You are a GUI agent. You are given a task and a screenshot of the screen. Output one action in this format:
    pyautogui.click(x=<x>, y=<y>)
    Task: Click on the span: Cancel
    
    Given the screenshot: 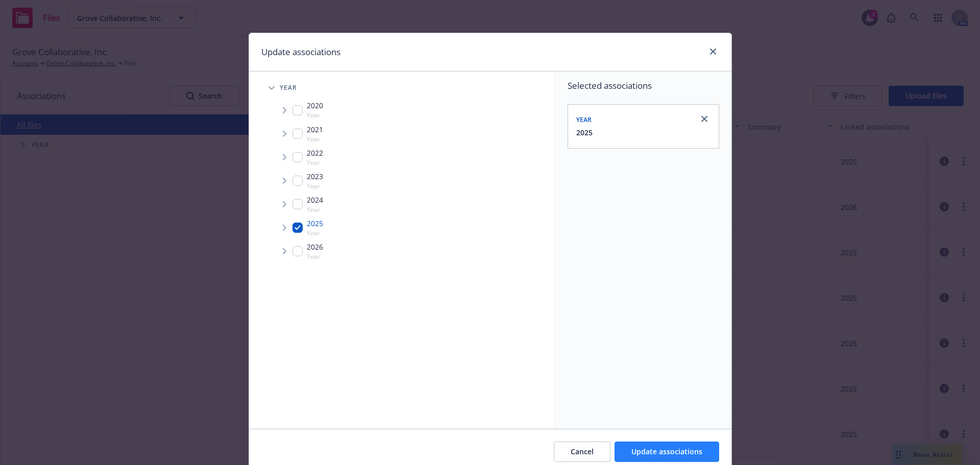 What is the action you would take?
    pyautogui.click(x=582, y=451)
    